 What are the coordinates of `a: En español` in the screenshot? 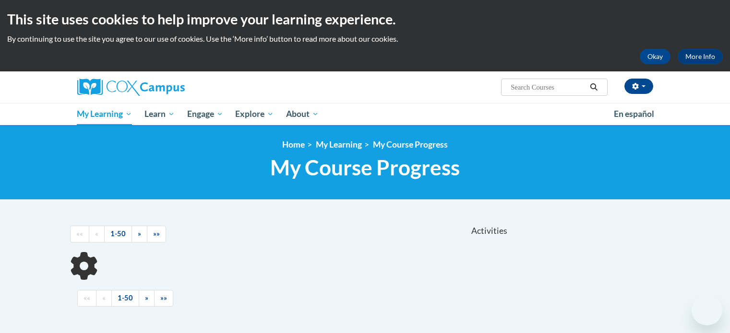 It's located at (634, 114).